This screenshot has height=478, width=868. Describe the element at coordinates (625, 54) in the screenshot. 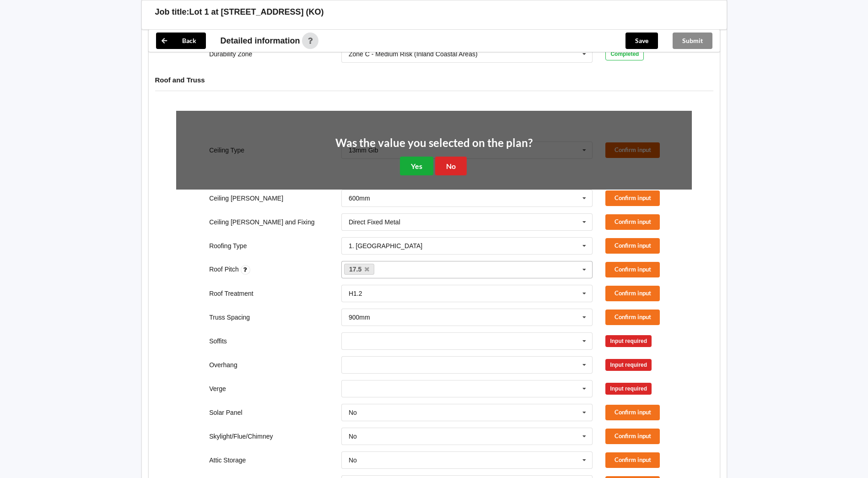

I see `div: Completed` at that location.